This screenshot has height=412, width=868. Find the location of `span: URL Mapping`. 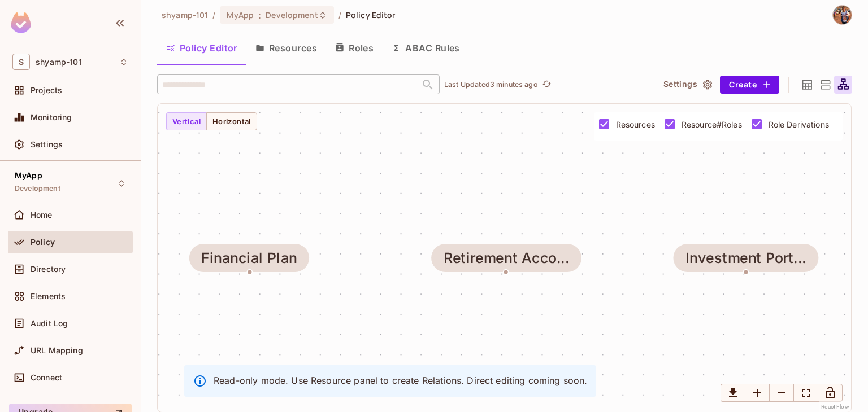

span: URL Mapping is located at coordinates (57, 351).